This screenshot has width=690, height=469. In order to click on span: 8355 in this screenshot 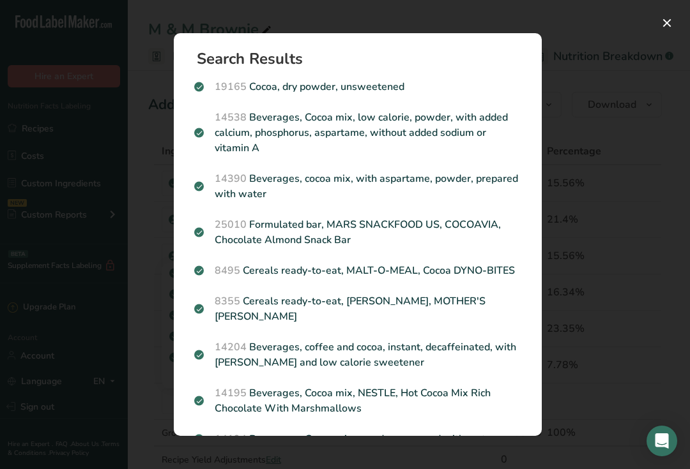, I will do `click(227, 301)`.